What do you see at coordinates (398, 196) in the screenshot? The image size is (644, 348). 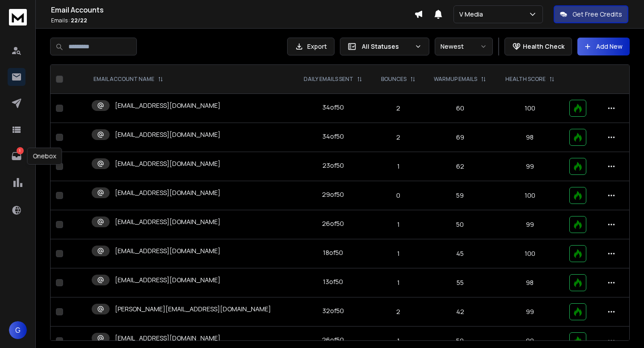 I see `p: 0` at bounding box center [398, 196].